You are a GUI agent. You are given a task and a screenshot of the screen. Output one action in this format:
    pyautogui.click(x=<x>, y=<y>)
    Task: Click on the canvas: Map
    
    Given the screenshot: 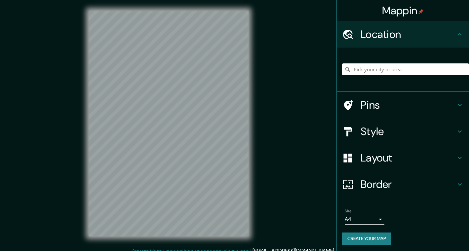 What is the action you would take?
    pyautogui.click(x=169, y=124)
    